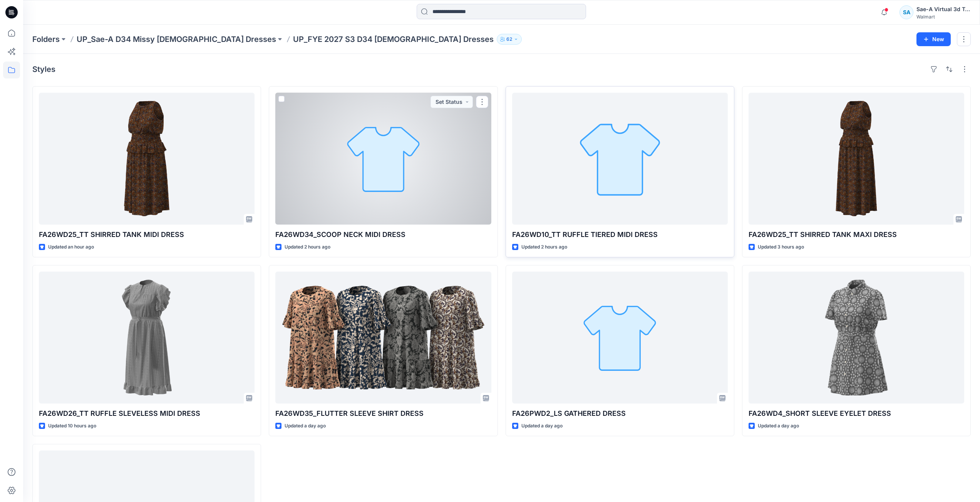  I want to click on p: FA26WD26_TT RUFFLE SLEVELESS MIDI DRESS, so click(147, 414).